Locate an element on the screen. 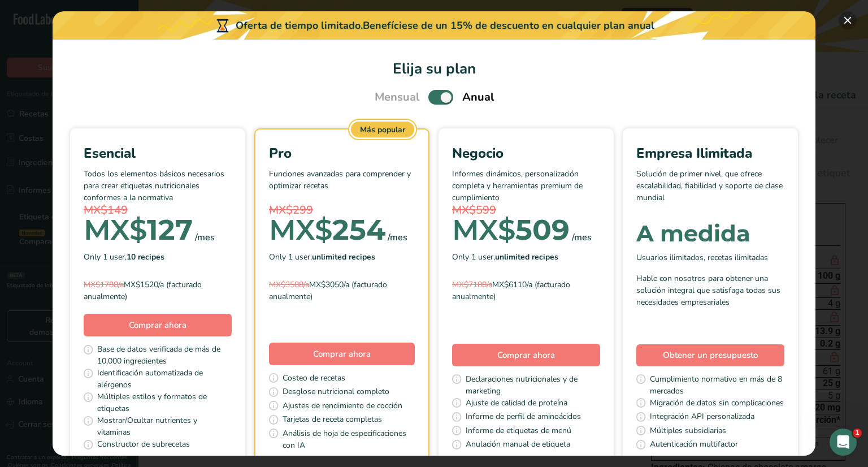 The image size is (868, 467). div: Hable con nosotros para obtener una solución integral que satisfaga todas sus necesidades empresa... is located at coordinates (710, 290).